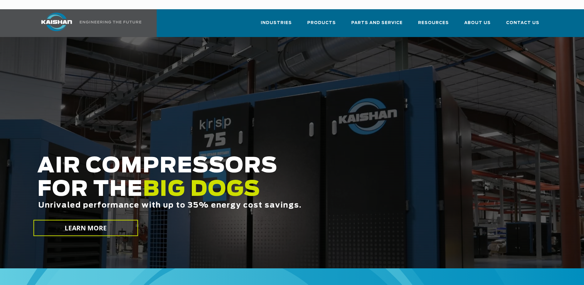 Image resolution: width=584 pixels, height=285 pixels. What do you see at coordinates (111, 22) in the screenshot?
I see `img: Engineering the future` at bounding box center [111, 22].